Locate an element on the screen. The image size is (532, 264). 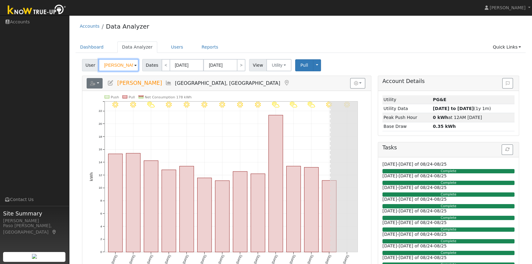
i: 8/03 - MostlyClear is located at coordinates (186, 104).